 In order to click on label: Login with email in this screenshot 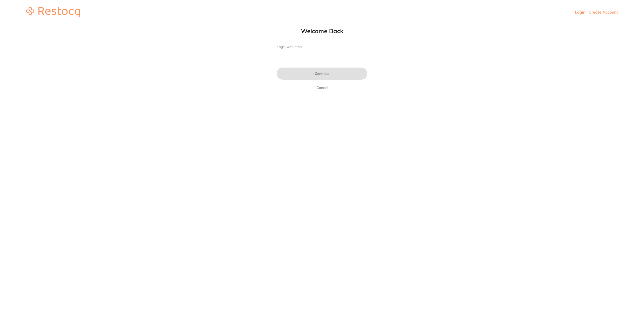, I will do `click(322, 47)`.